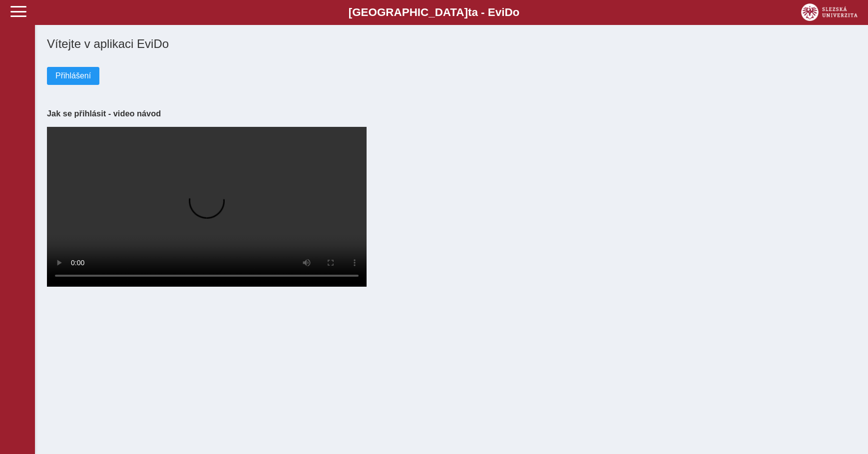 This screenshot has height=454, width=868. I want to click on button: Přihlášení, so click(73, 76).